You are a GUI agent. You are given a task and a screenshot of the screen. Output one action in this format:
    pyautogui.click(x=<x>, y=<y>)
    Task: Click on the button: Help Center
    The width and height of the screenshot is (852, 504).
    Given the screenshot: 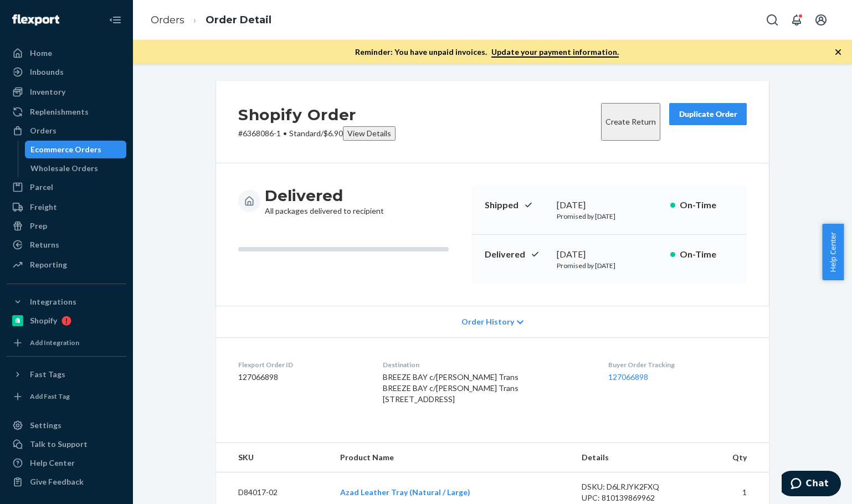 What is the action you would take?
    pyautogui.click(x=832, y=252)
    